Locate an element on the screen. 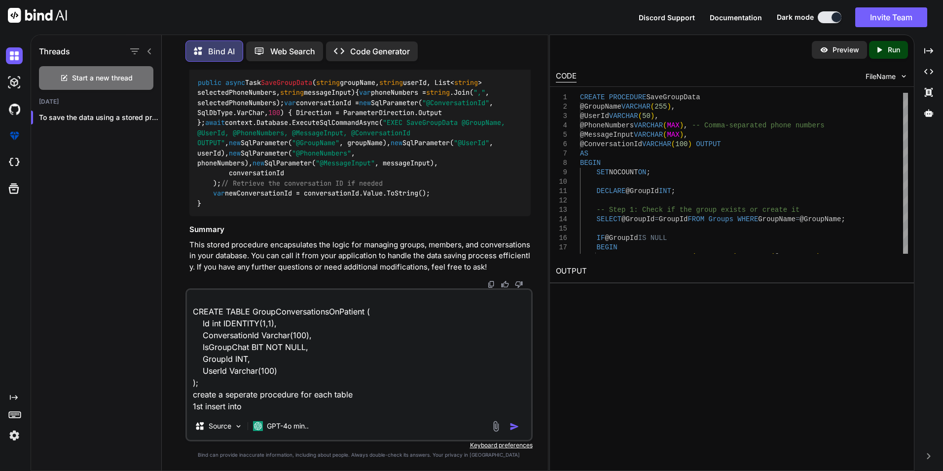  span: -- Step 1: Check if the group exists or create it is located at coordinates (699, 210).